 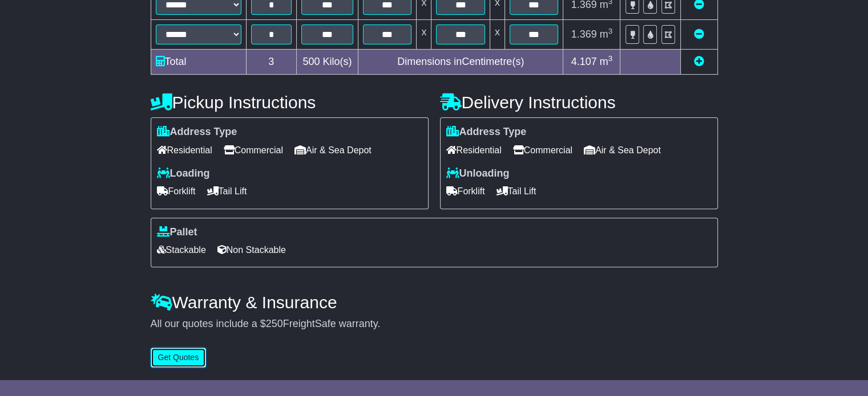 What do you see at coordinates (183, 174) in the screenshot?
I see `label: Loading` at bounding box center [183, 174].